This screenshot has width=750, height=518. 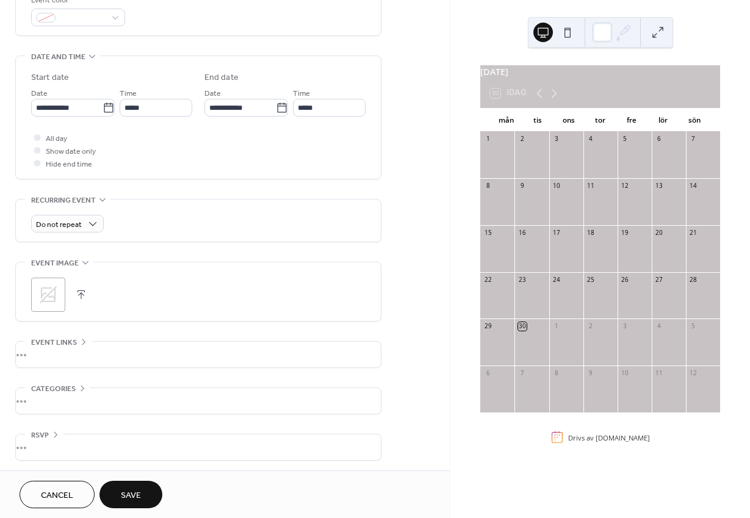 I want to click on div: 26, so click(x=625, y=280).